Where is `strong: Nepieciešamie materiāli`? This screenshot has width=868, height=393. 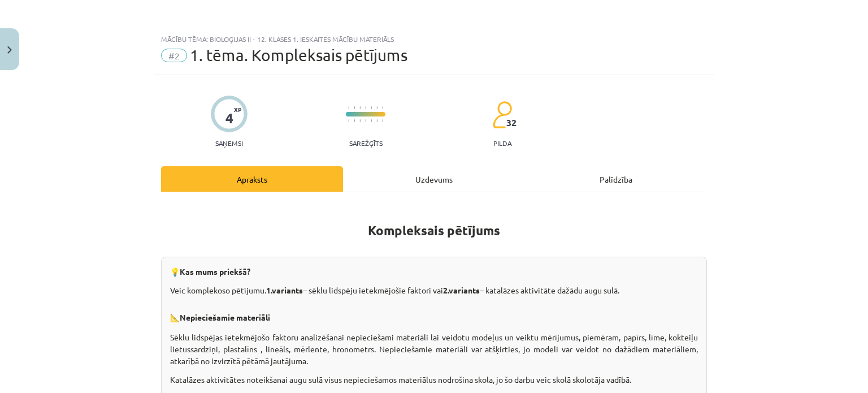
strong: Nepieciešamie materiāli is located at coordinates (225, 317).